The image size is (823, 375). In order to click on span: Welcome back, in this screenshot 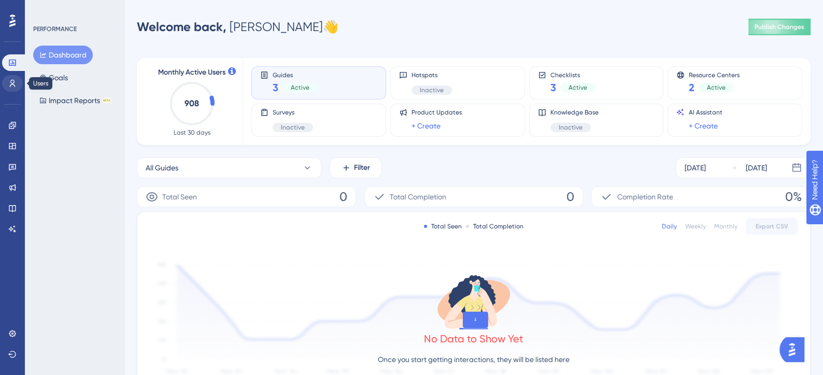, I will do `click(181, 26)`.